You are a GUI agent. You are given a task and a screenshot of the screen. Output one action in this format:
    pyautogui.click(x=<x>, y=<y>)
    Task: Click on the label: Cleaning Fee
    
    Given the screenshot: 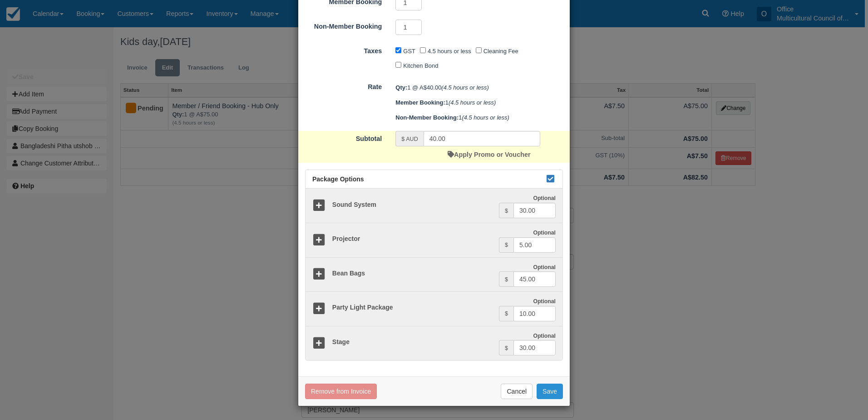 What is the action you would take?
    pyautogui.click(x=501, y=51)
    